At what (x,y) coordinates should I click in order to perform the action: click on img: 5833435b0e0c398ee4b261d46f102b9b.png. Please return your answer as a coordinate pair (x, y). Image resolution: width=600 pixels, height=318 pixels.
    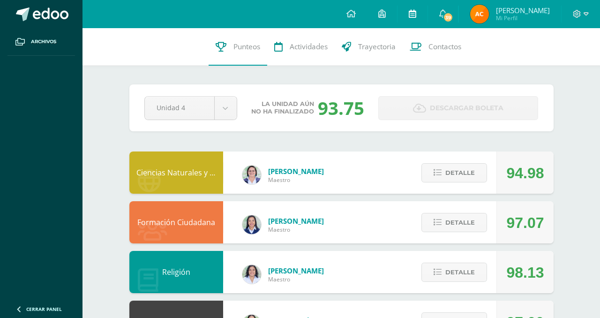
    Looking at the image, I should click on (252, 274).